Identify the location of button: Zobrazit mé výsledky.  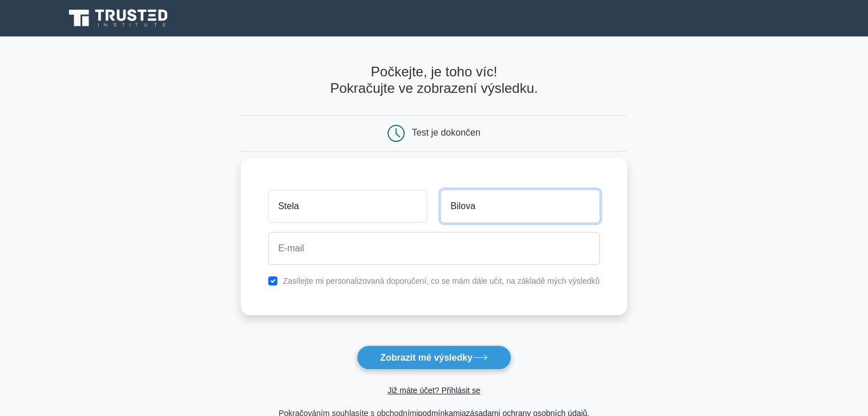
(434, 358).